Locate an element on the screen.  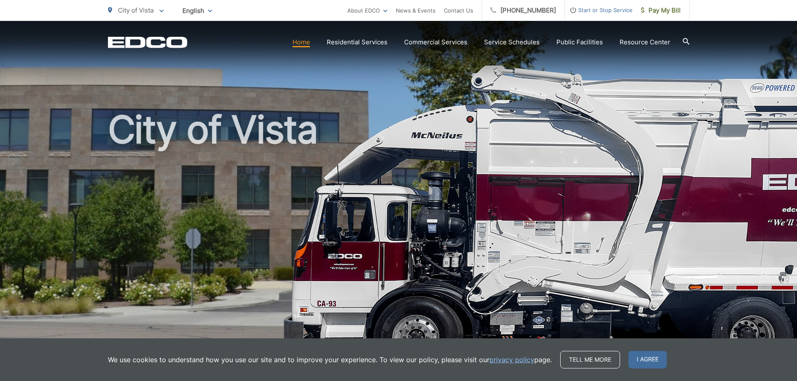
a: About EDCO is located at coordinates (367, 10).